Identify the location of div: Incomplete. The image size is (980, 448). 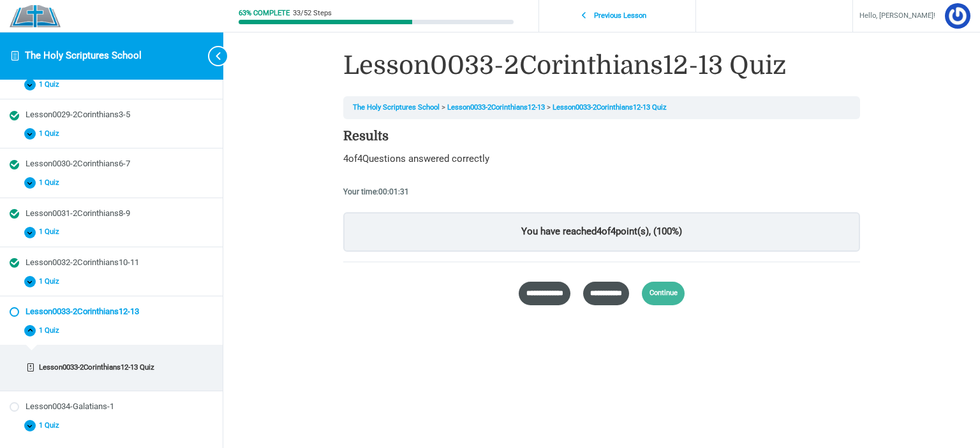
(30, 367).